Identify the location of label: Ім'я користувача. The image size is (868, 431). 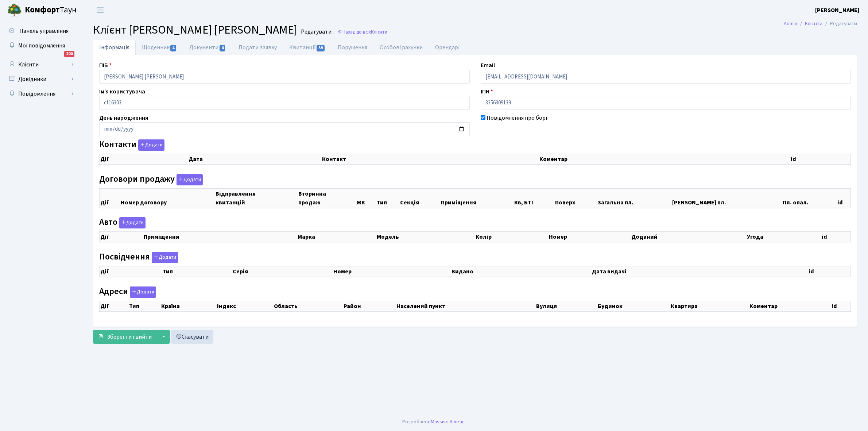
(122, 91).